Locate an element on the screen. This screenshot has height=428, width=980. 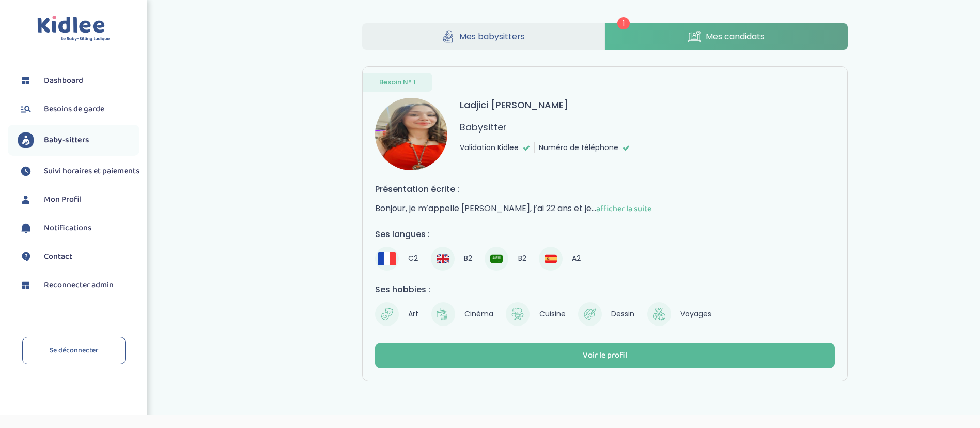
a: Reconnecter admin is located at coordinates (78, 285).